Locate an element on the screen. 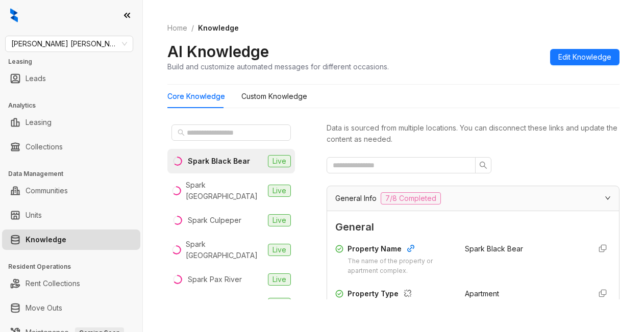 The image size is (644, 332). h3: Data Management is located at coordinates (75, 174).